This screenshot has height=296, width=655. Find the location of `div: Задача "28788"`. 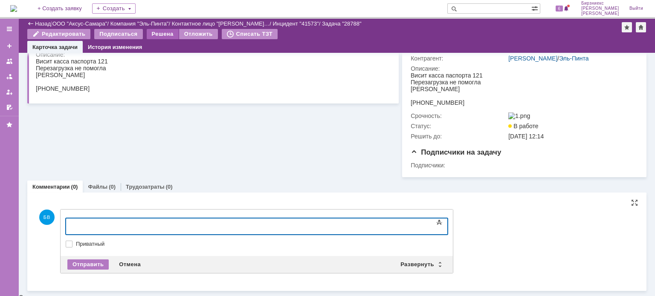

div: Задача "28788" is located at coordinates (342, 23).